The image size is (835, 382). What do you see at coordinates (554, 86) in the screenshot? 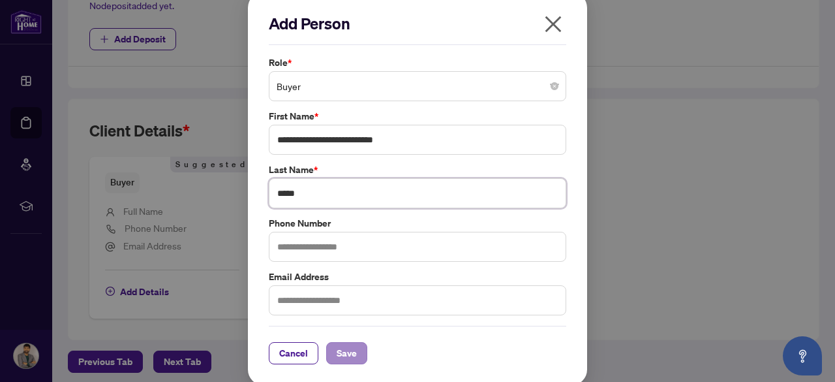
I see `span: close-circle` at bounding box center [554, 86].